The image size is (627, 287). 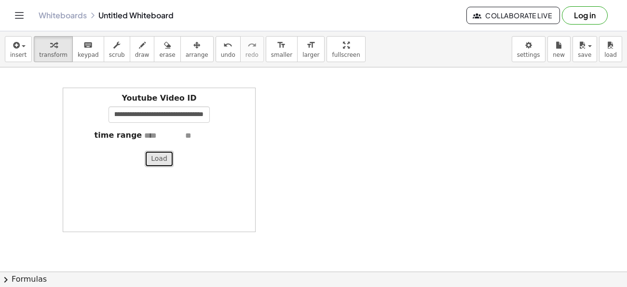 What do you see at coordinates (18, 55) in the screenshot?
I see `span: insert` at bounding box center [18, 55].